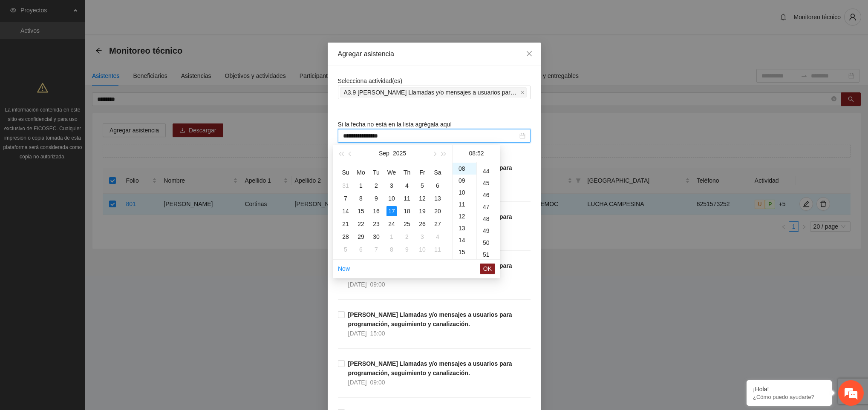  Describe the element at coordinates (437, 224) in the screenshot. I see `td: 2025-09-27` at that location.